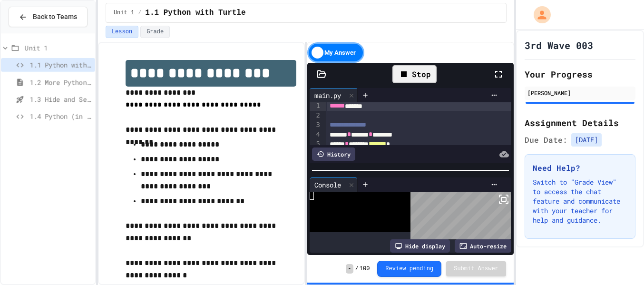  What do you see at coordinates (476, 269) in the screenshot?
I see `button: Submit Answer` at bounding box center [476, 269].